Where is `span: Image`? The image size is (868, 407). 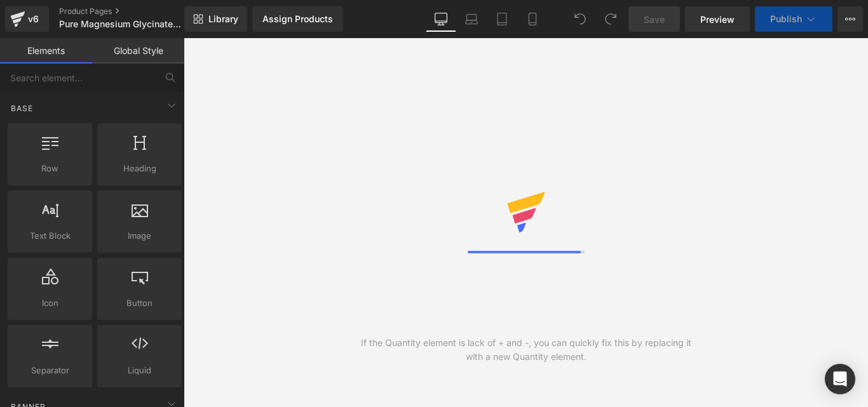
span: Image is located at coordinates (139, 236).